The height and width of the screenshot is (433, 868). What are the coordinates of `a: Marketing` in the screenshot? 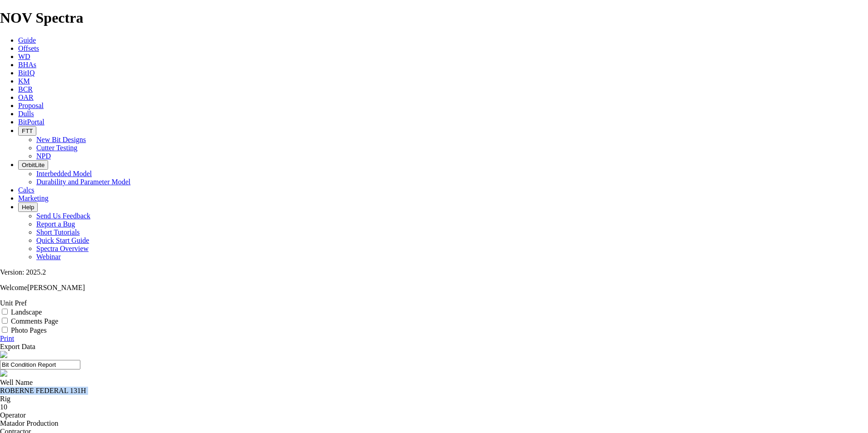 It's located at (33, 198).